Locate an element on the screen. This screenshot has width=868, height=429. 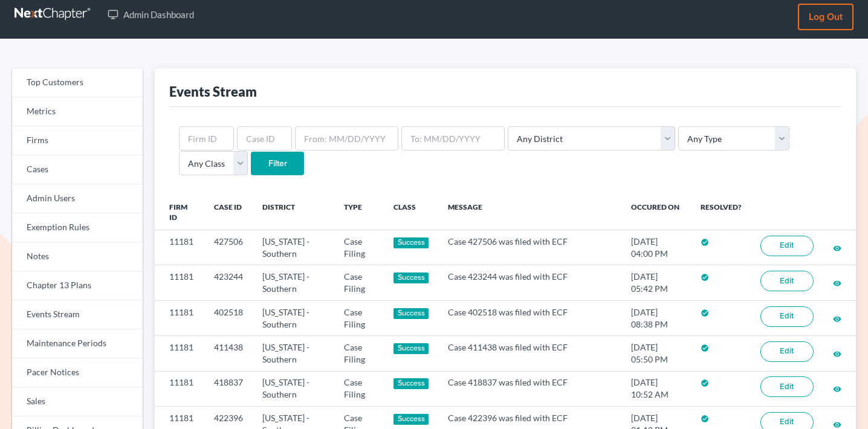
th: Occured On is located at coordinates (656, 213).